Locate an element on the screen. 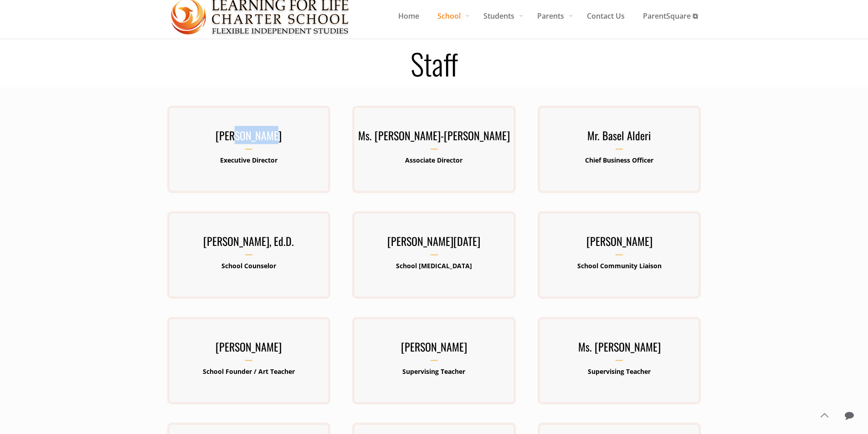 The image size is (868, 434). b: School Founder / Art Teacher is located at coordinates (249, 371).